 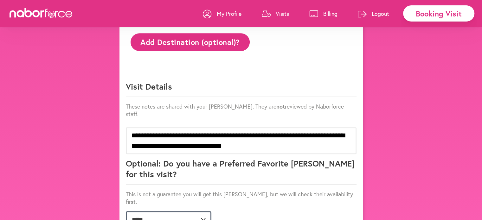 I want to click on a: My Profile, so click(x=222, y=14).